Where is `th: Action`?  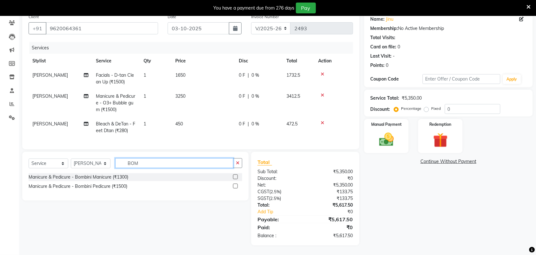
th: Action is located at coordinates (334, 61).